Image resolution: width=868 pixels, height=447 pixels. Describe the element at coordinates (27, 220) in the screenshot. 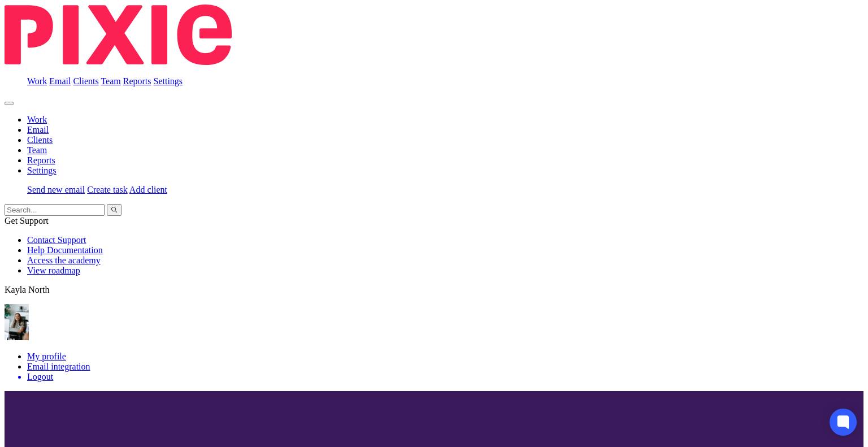

I see `span: Get Support` at that location.